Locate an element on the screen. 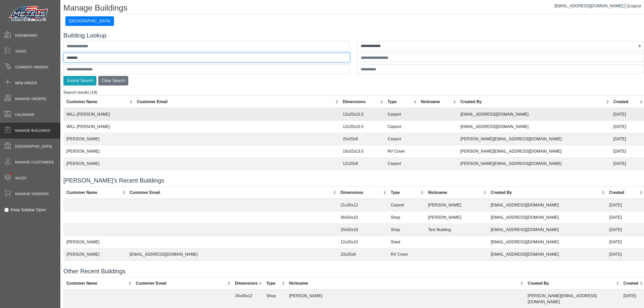  div: Search results (19) is located at coordinates (354, 130).